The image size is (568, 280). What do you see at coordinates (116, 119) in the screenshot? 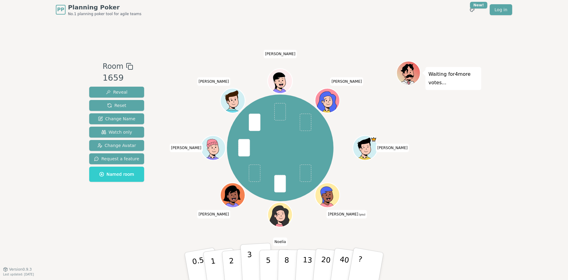
I see `span: Change Name` at bounding box center [116, 119].